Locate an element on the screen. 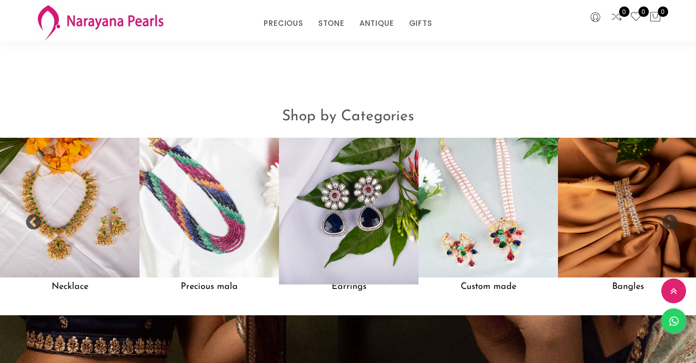 This screenshot has width=696, height=363. img: Earrings is located at coordinates (349, 207).